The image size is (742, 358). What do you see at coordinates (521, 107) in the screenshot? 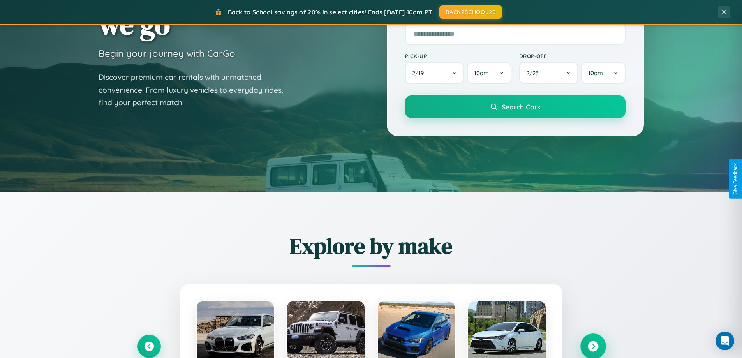
I see `span: Search Cars` at bounding box center [521, 107].